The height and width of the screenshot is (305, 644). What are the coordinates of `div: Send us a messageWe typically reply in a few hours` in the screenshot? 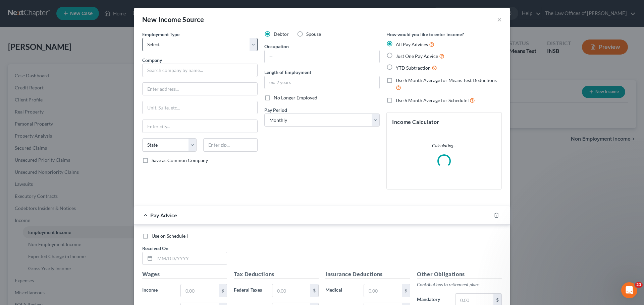 It's located at (67, 92).